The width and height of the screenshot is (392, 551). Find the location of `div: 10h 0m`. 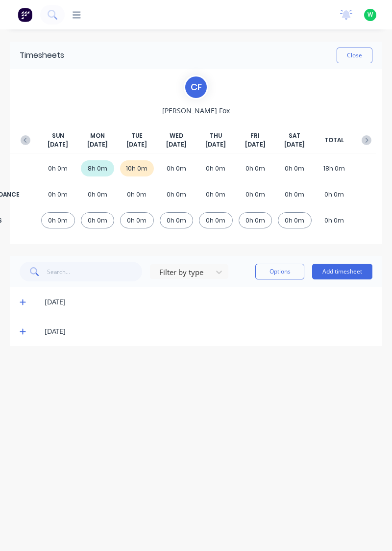

div: 10h 0m is located at coordinates (137, 168).